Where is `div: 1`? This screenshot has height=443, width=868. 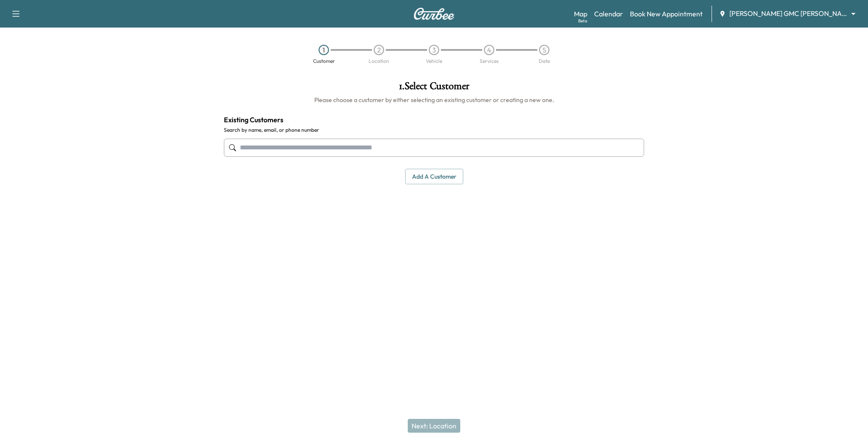
div: 1 is located at coordinates (324, 50).